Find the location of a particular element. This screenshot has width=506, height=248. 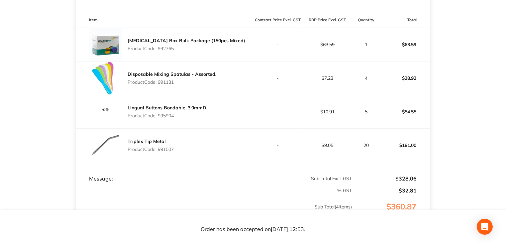

img: cHc4bjg2cQ is located at coordinates (106, 112).